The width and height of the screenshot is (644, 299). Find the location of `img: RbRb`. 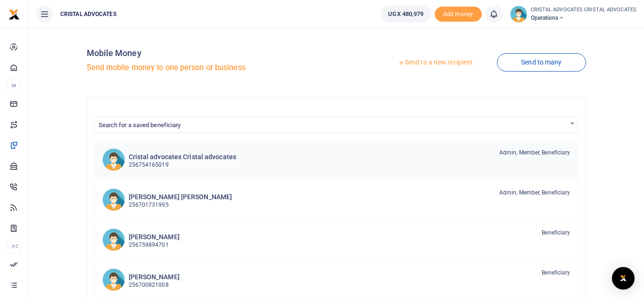

img: RbRb is located at coordinates (114, 199).